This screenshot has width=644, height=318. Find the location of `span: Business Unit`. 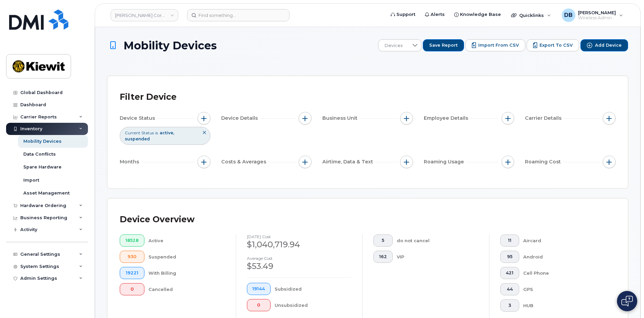

span: Business Unit is located at coordinates (341, 118).